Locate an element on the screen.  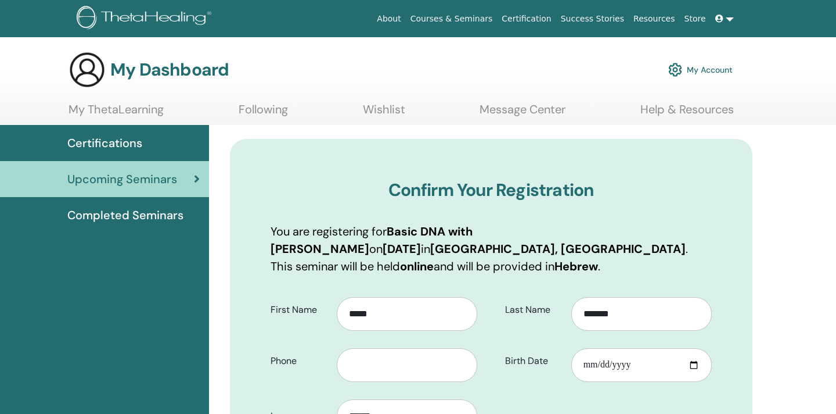
p: You are registering for on in . This seminar will be held and will be provided in . is located at coordinates (491, 249).